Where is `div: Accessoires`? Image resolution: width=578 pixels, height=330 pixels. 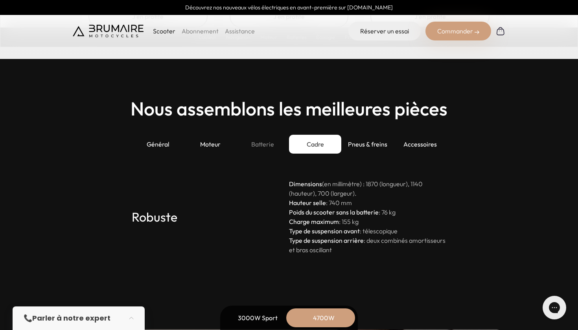 div: Accessoires is located at coordinates (420, 144).